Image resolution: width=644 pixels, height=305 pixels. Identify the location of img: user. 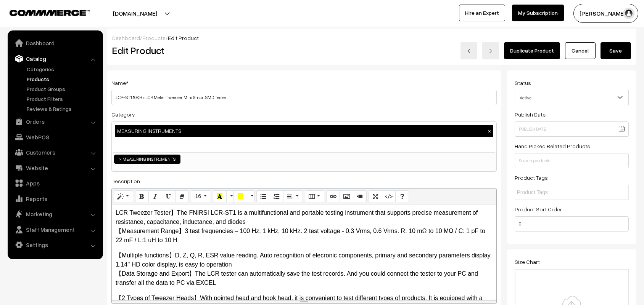
(629, 13).